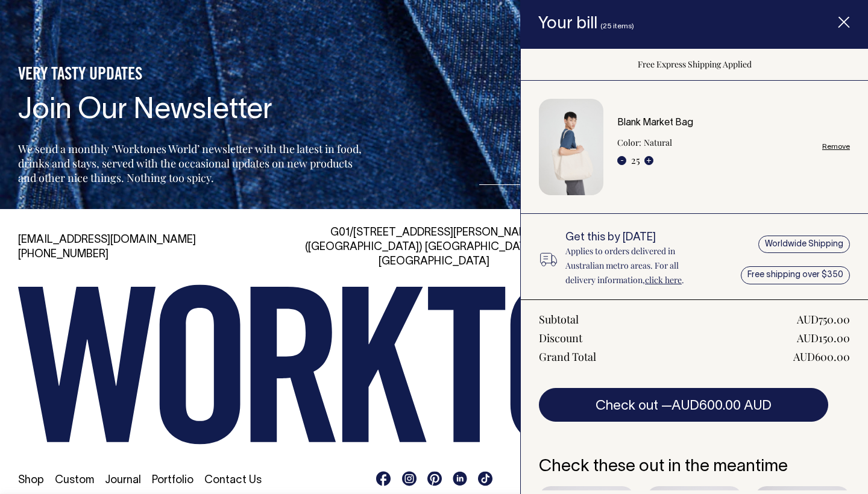 This screenshot has width=868, height=494. What do you see at coordinates (663, 280) in the screenshot?
I see `a: click here` at bounding box center [663, 280].